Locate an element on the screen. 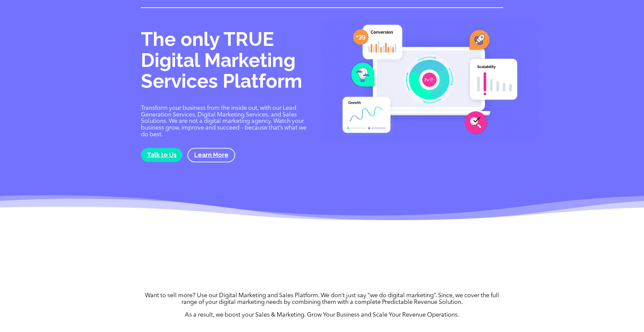 The width and height of the screenshot is (644, 332). h1: The only TRUE Digital Marketing Services Platform is located at coordinates (227, 62).